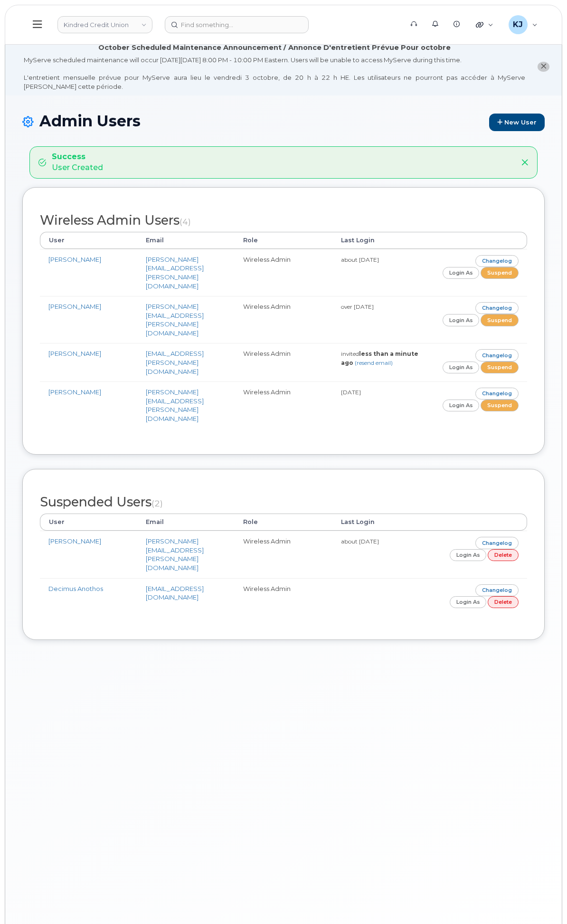  Describe the element at coordinates (544, 67) in the screenshot. I see `button: close notification` at that location.